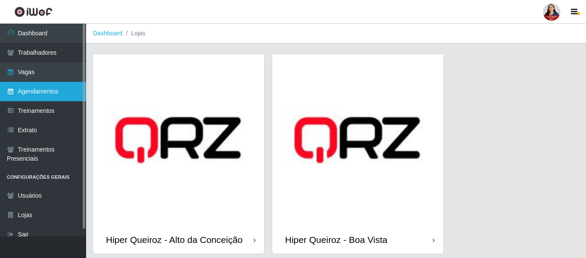 This screenshot has width=586, height=258. What do you see at coordinates (174, 239) in the screenshot?
I see `div: Hiper Queiroz - Alto da Conceição` at bounding box center [174, 239].